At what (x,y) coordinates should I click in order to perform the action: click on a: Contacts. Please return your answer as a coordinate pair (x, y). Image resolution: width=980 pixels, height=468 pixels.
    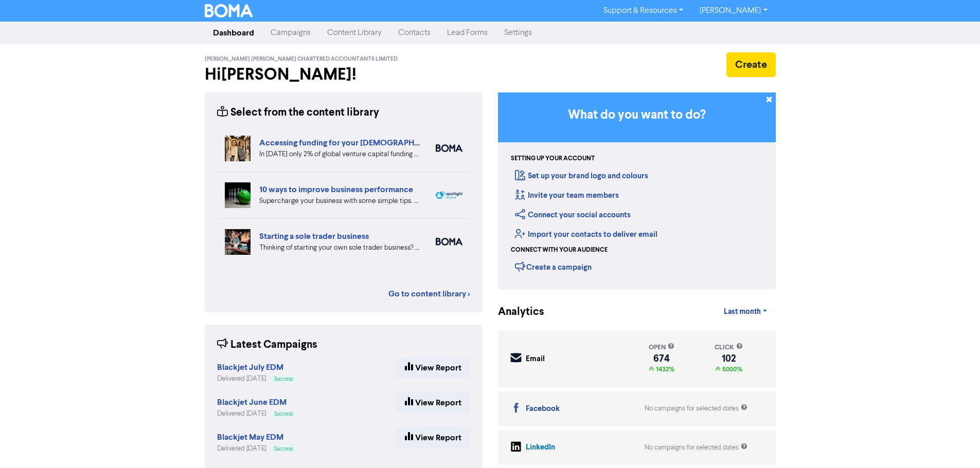
    Looking at the image, I should click on (414, 33).